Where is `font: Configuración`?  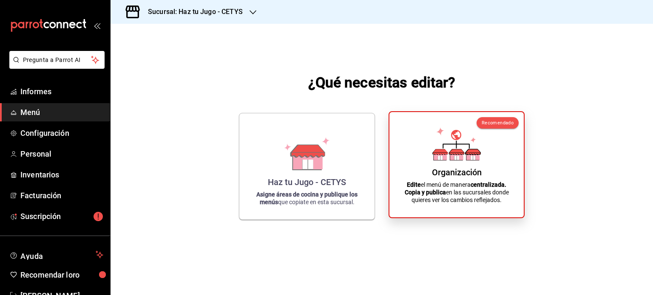
font: Configuración is located at coordinates (45, 133).